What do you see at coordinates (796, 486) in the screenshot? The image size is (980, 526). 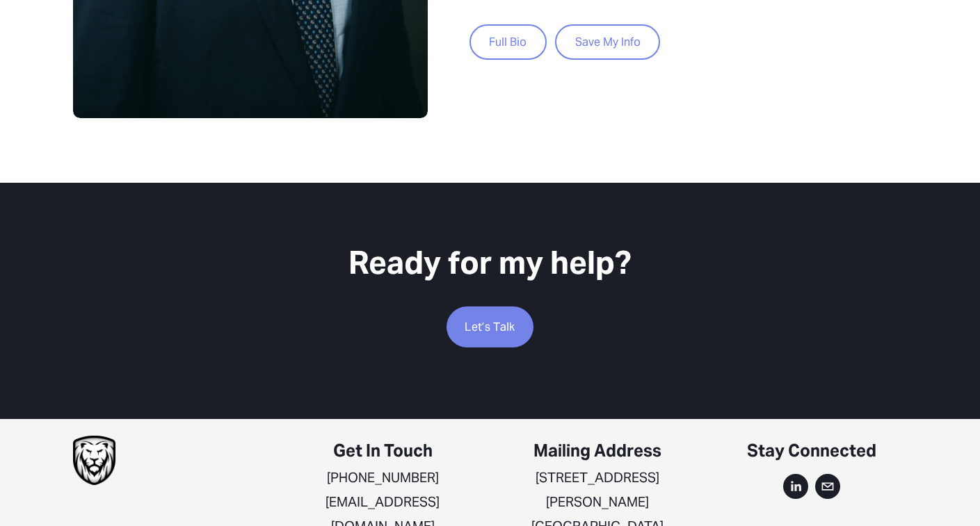 I see `a: LinkedIn` at bounding box center [796, 486].